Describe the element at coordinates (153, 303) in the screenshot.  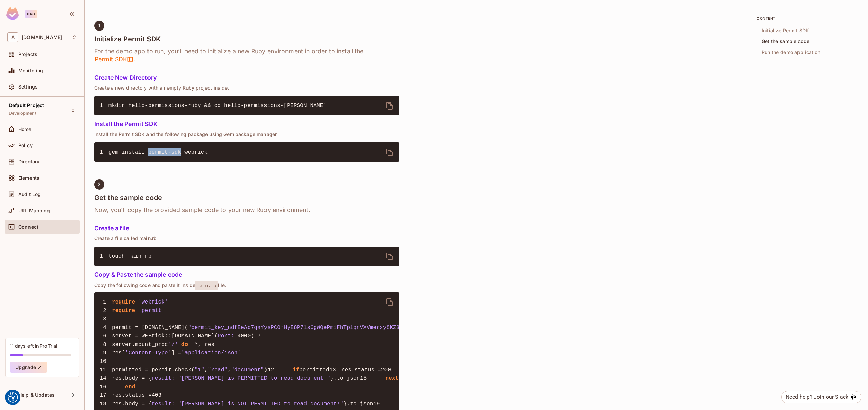
I see `span: 'webrick'` at that location.